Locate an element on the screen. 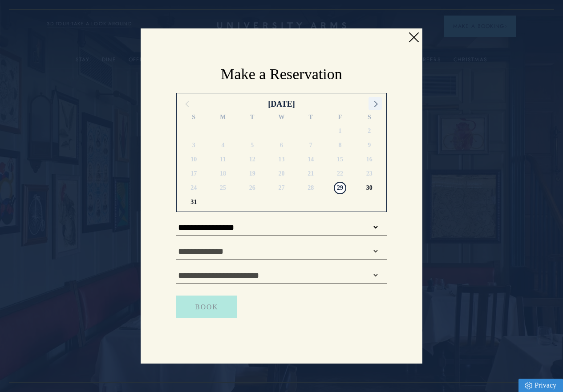 Image resolution: width=563 pixels, height=392 pixels. span: Thursday, August 28, 2025 is located at coordinates (311, 188).